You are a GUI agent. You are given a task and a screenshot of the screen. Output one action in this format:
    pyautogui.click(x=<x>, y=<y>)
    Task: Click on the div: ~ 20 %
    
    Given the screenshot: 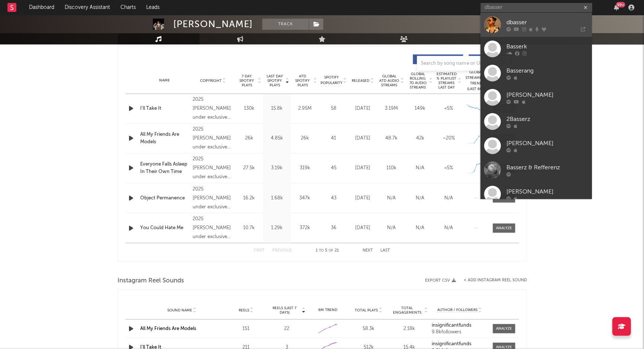 What is the action you would take?
    pyautogui.click(x=448, y=138)
    